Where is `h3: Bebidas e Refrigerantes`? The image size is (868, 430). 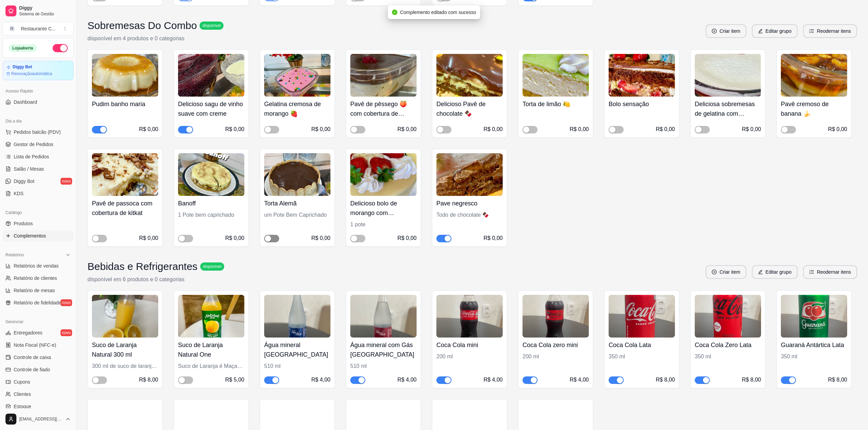
h3: Bebidas e Refrigerantes is located at coordinates (142, 267).